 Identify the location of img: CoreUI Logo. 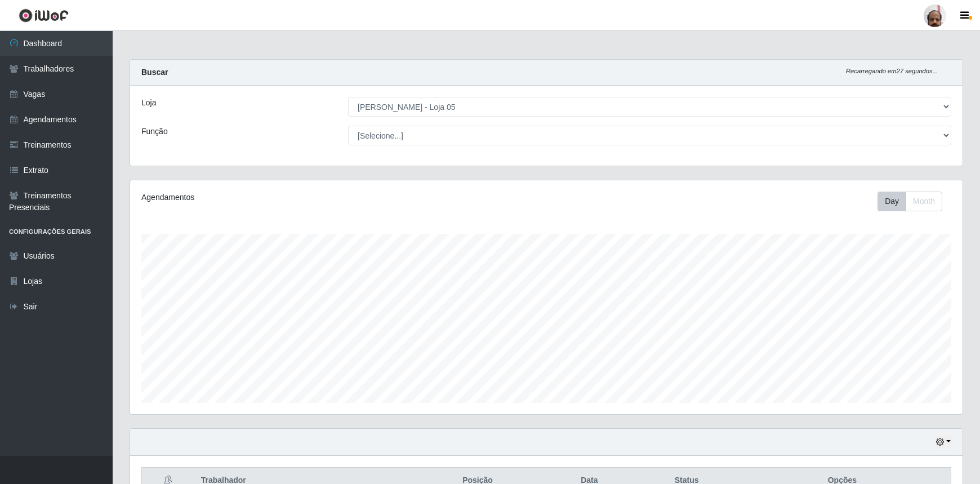
(44, 16).